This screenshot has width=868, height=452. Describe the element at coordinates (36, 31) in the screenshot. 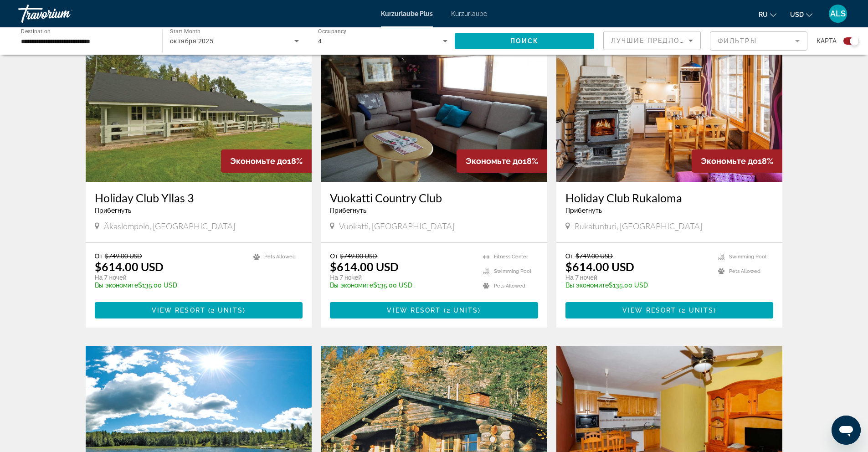

I see `span: Destination` at that location.